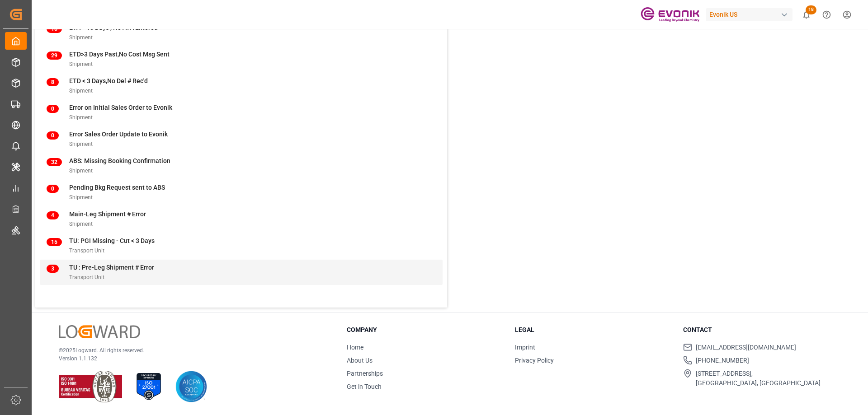  I want to click on h3: Contact, so click(761, 330).